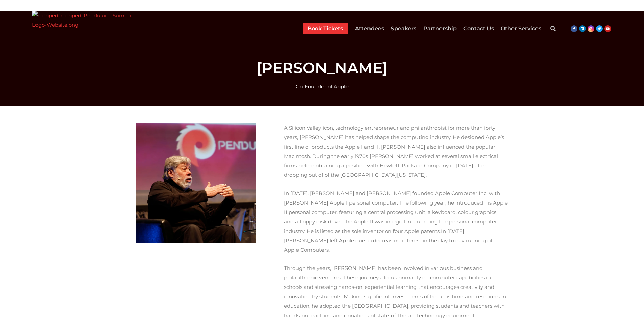 Image resolution: width=644 pixels, height=320 pixels. Describe the element at coordinates (394, 151) in the screenshot. I see `span: A Silicon Valley icon, technology entrepreneur and philanthropist for more than forty years, [PER...` at that location.